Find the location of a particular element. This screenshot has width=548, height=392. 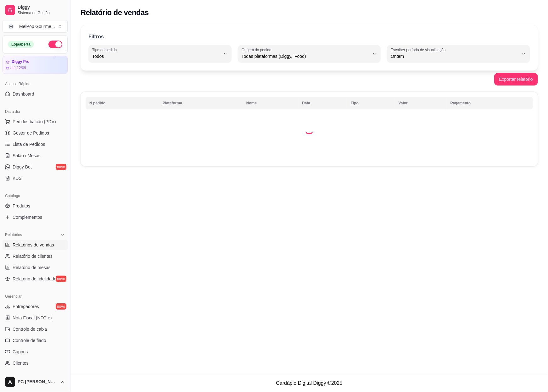

label: Escolher período de visualização is located at coordinates (419, 49).